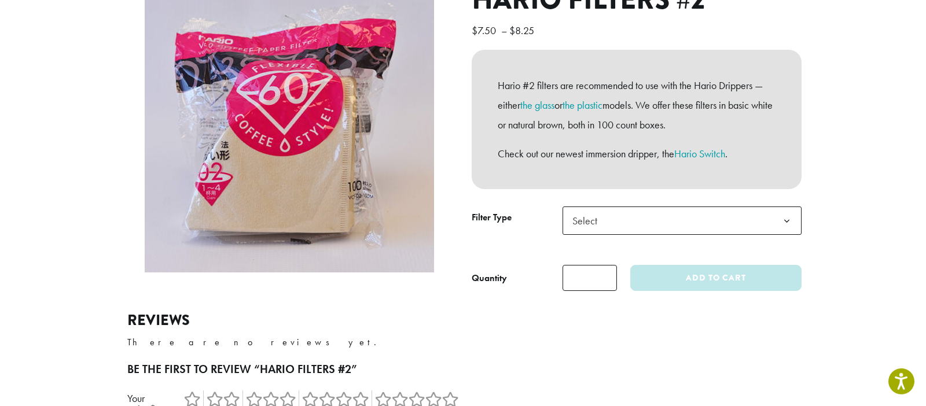 The width and height of the screenshot is (926, 406). Describe the element at coordinates (700, 153) in the screenshot. I see `a: Hario Switch` at that location.